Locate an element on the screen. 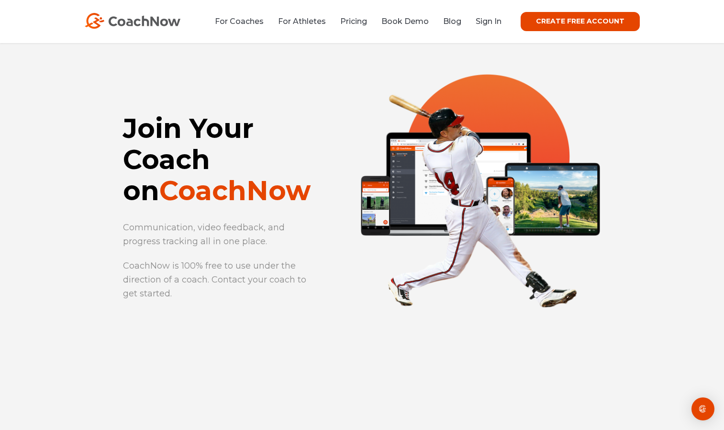 Image resolution: width=724 pixels, height=430 pixels. div: Open Intercom Messenger is located at coordinates (703, 409).